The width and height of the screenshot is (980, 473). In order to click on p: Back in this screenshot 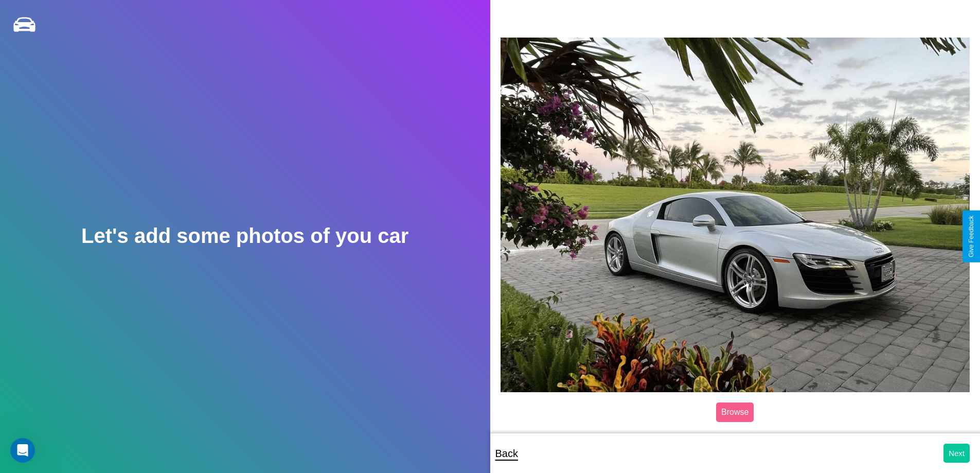, I will do `click(506, 453)`.